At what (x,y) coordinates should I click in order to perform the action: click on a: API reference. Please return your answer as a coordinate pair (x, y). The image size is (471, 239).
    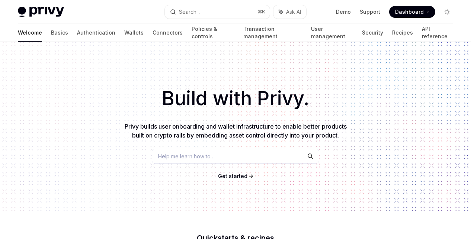
    Looking at the image, I should click on (437, 33).